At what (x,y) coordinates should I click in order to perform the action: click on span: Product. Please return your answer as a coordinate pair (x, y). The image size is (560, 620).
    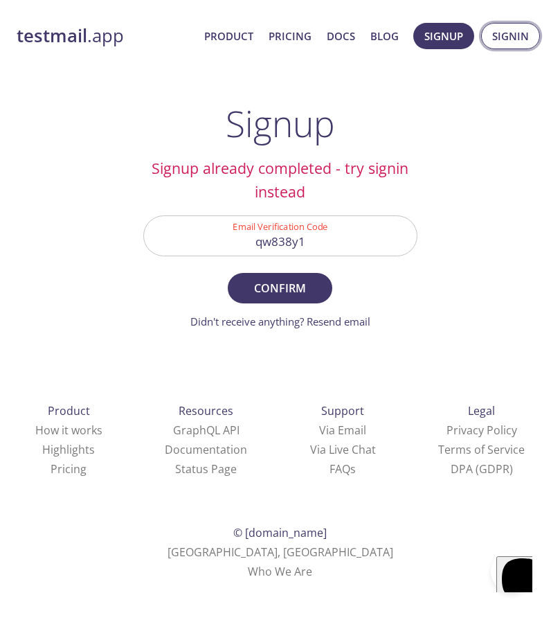
    Looking at the image, I should click on (69, 411).